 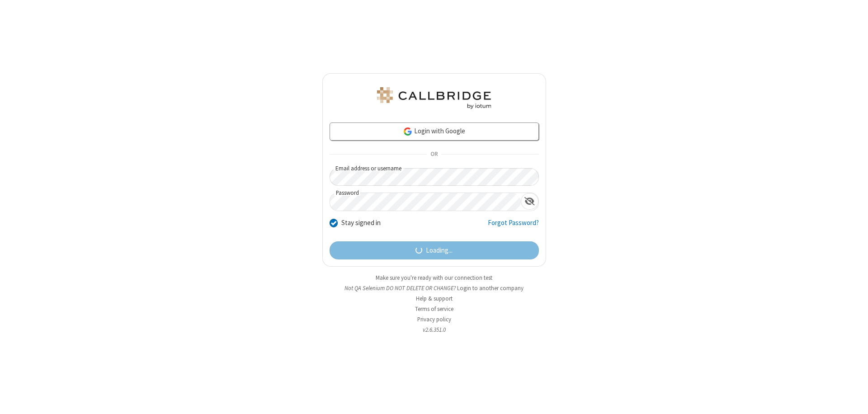 What do you see at coordinates (434, 330) in the screenshot?
I see `li: v2.6.351.0` at bounding box center [434, 330].